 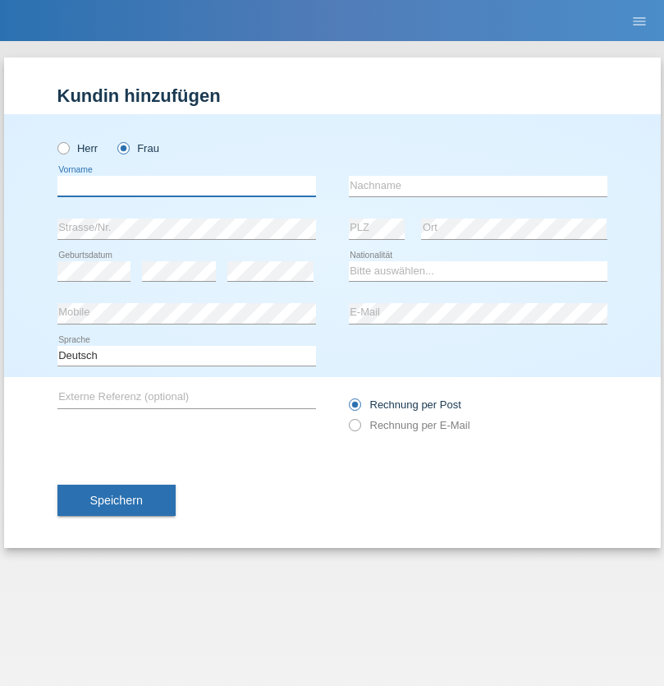 I want to click on input: Herr, so click(x=62, y=147).